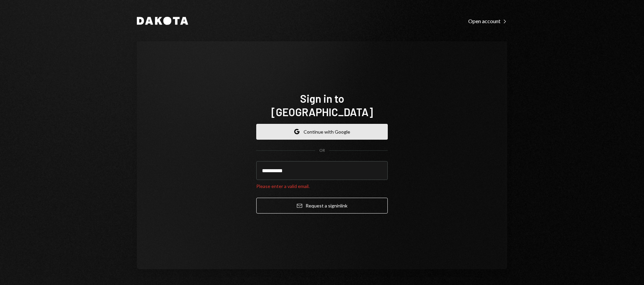 This screenshot has height=285, width=644. What do you see at coordinates (487, 21) in the screenshot?
I see `div: Open account` at bounding box center [487, 21].